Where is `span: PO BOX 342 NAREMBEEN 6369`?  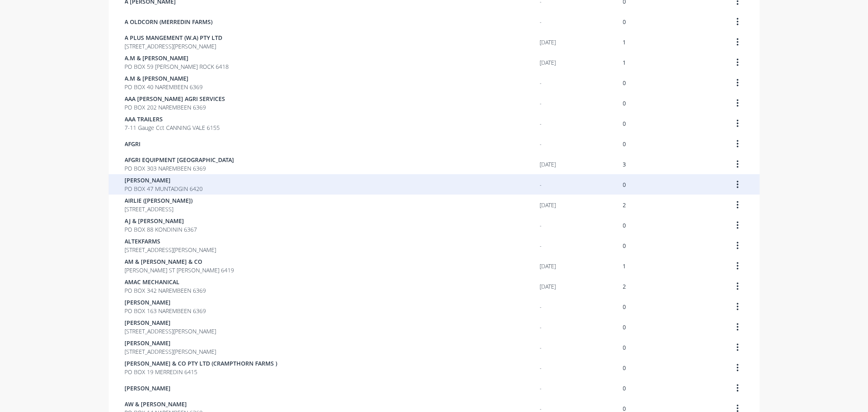
span: PO BOX 342 NAREMBEEN 6369 is located at coordinates (165, 290).